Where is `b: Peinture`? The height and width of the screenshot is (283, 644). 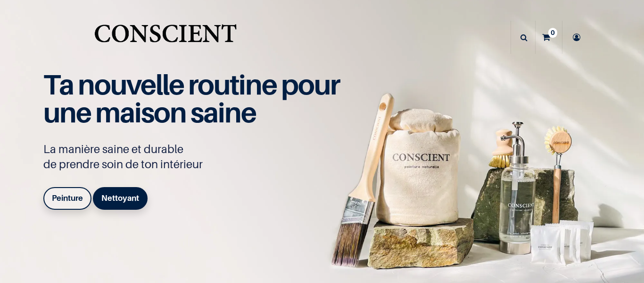 b: Peinture is located at coordinates (67, 198).